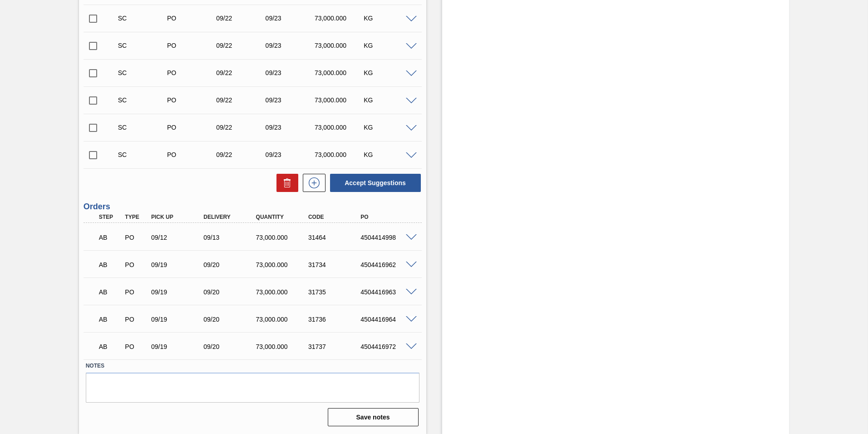 Image resolution: width=868 pixels, height=434 pixels. What do you see at coordinates (336, 265) in the screenshot?
I see `div: 31734` at bounding box center [336, 265].